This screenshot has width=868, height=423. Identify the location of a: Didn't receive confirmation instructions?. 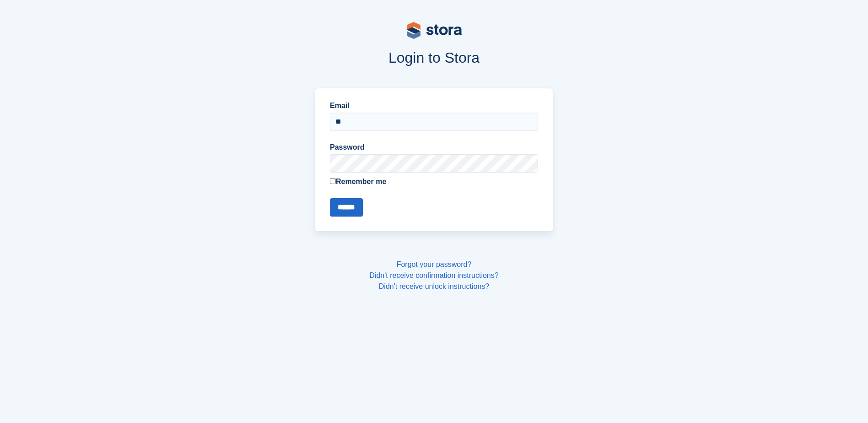
(434, 275).